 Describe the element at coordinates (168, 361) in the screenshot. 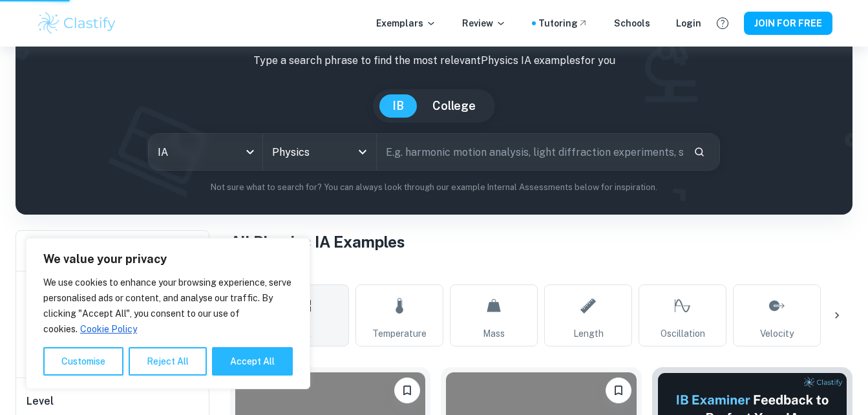

I see `button: Reject All` at that location.